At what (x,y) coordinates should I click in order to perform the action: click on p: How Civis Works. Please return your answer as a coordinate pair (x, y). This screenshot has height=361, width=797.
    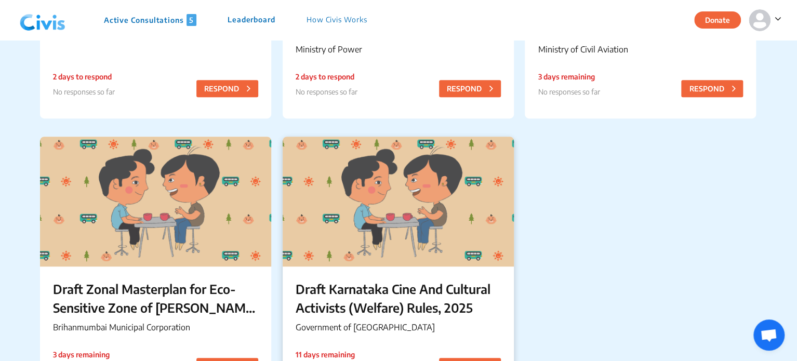
    Looking at the image, I should click on (337, 20).